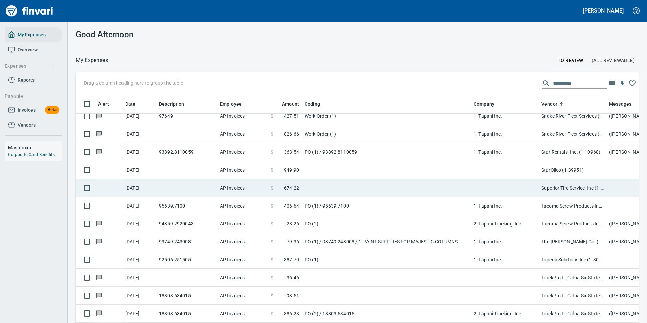 This screenshot has height=323, width=647. Describe the element at coordinates (386, 206) in the screenshot. I see `td: PO (1) / 95639.7100` at that location.